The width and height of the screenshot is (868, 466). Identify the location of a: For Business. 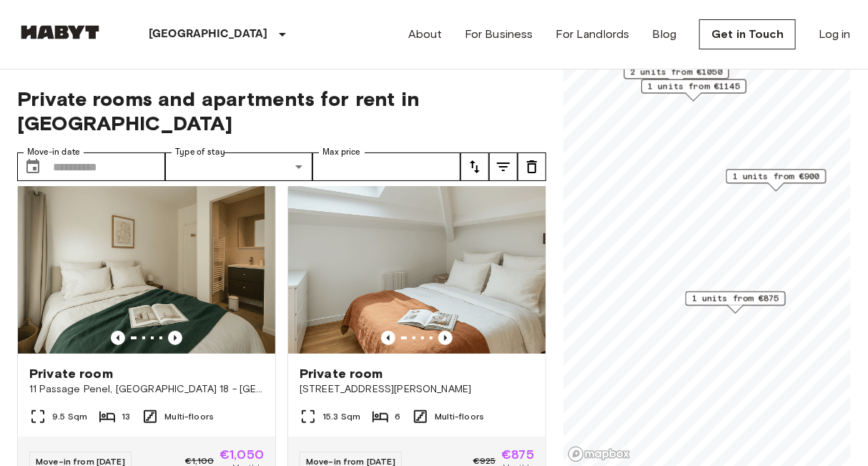
(499, 34).